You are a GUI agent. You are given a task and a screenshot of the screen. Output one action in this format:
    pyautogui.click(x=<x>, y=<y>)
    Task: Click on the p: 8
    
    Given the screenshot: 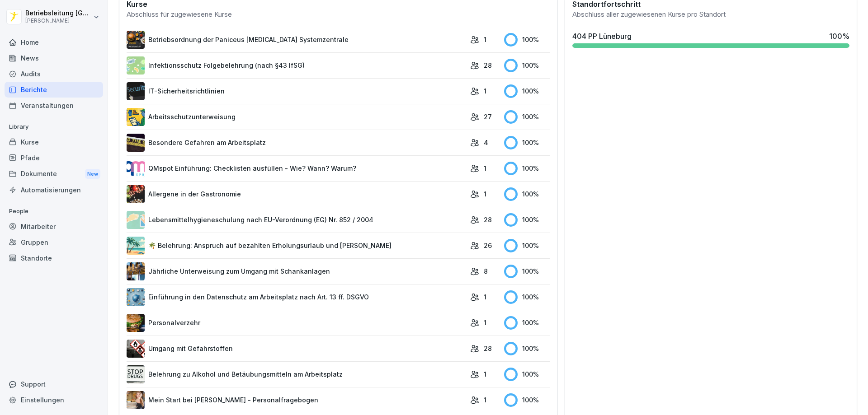 What is the action you would take?
    pyautogui.click(x=486, y=271)
    